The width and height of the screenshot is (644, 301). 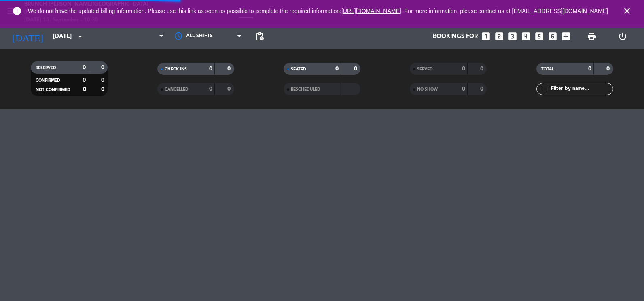 I want to click on i: looks_4, so click(x=526, y=37).